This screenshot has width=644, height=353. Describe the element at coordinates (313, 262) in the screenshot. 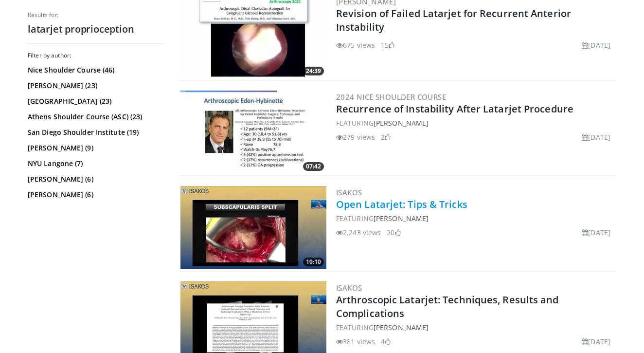

I see `span: 10:10` at that location.